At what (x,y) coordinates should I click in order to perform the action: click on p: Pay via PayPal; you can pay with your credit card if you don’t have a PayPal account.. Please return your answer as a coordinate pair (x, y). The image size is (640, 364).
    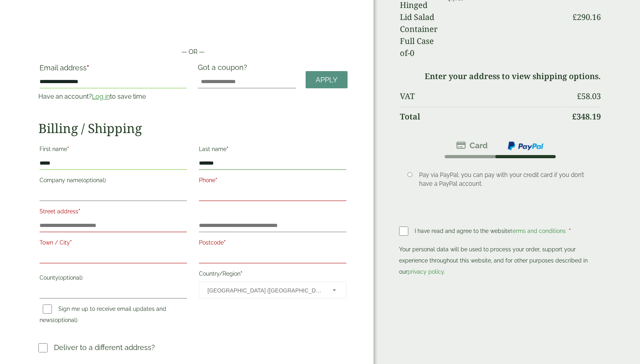
    Looking at the image, I should click on (504, 179).